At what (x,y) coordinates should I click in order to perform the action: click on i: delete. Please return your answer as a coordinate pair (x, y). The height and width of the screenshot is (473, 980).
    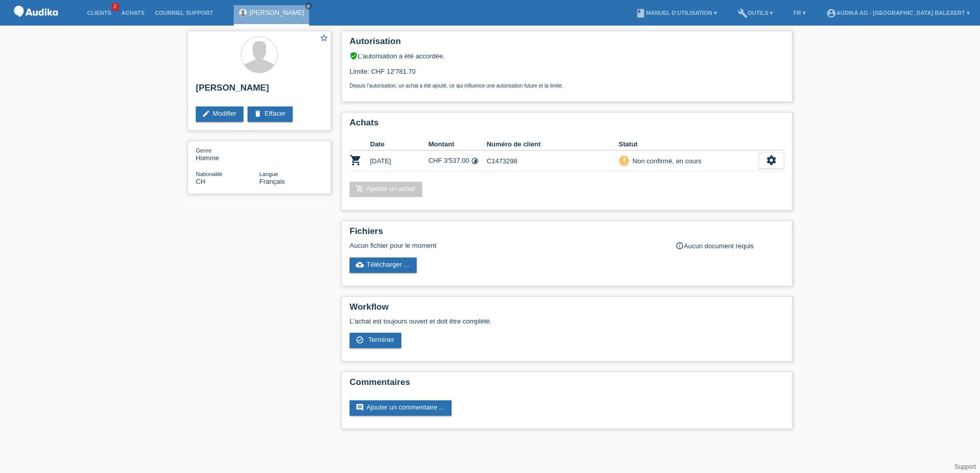
    Looking at the image, I should click on (257, 114).